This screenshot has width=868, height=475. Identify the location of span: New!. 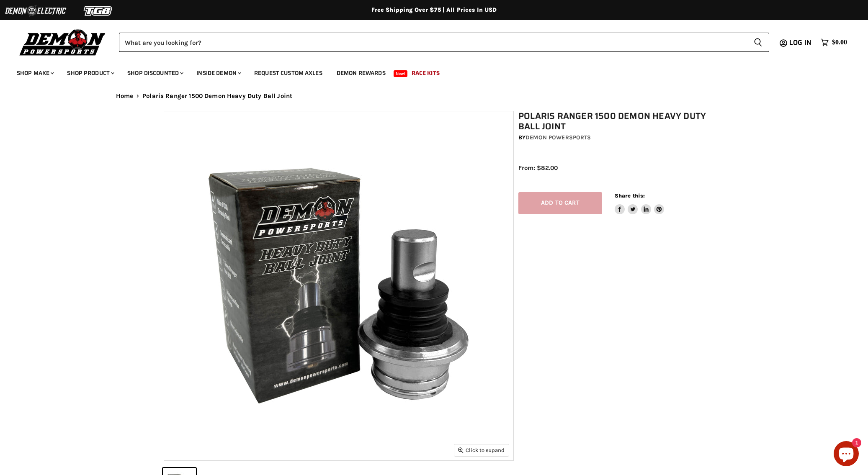
(400, 74).